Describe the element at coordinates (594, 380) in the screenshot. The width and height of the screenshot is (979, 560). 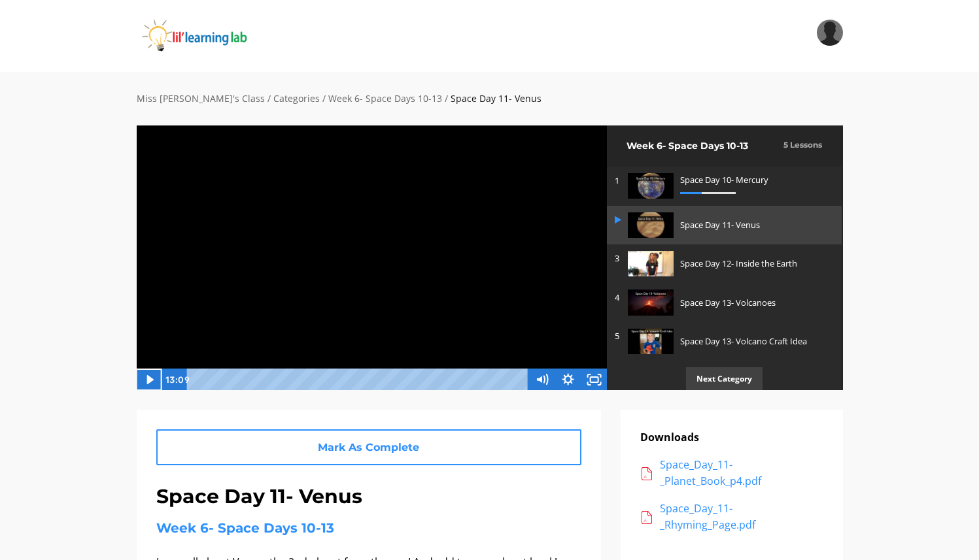
I see `button: Fullscreen` at that location.